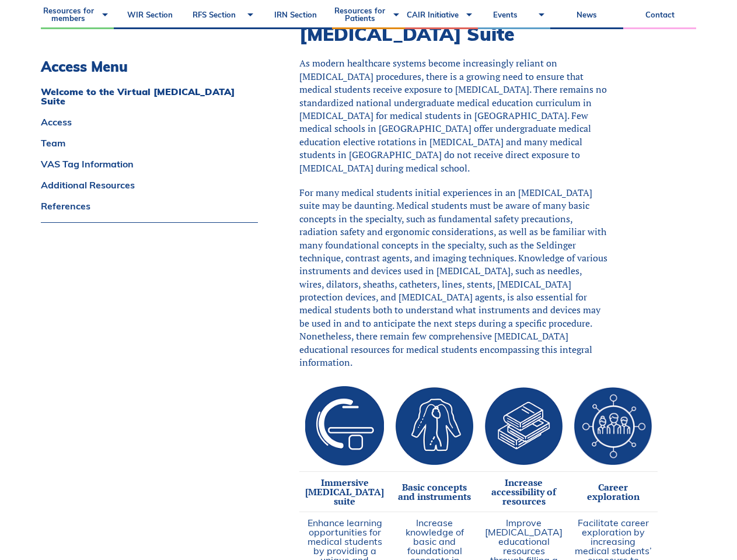 The image size is (737, 560). Describe the element at coordinates (149, 122) in the screenshot. I see `a: Access` at that location.